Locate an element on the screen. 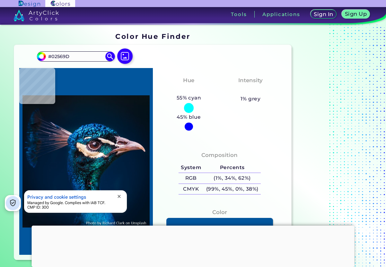 The width and height of the screenshot is (386, 267). h5: 45% blue is located at coordinates (188, 117).